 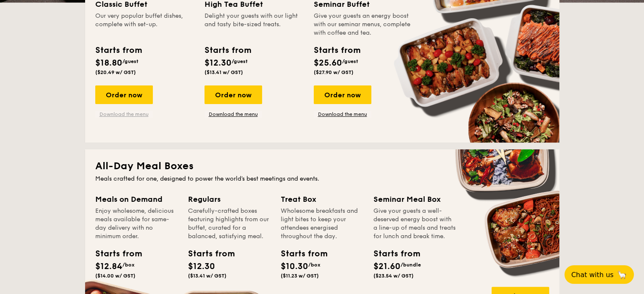 What do you see at coordinates (363, 24) in the screenshot?
I see `div: Give your guests an energy boost with our seminar menus, complete with coffee and tea.` at bounding box center [363, 24].